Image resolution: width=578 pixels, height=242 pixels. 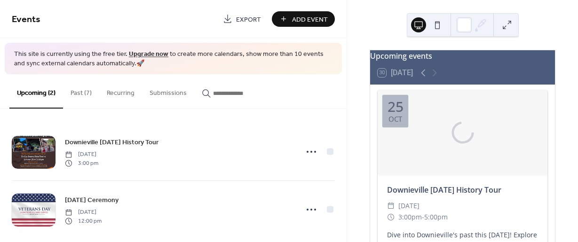 I want to click on a: Upgrade now, so click(x=149, y=54).